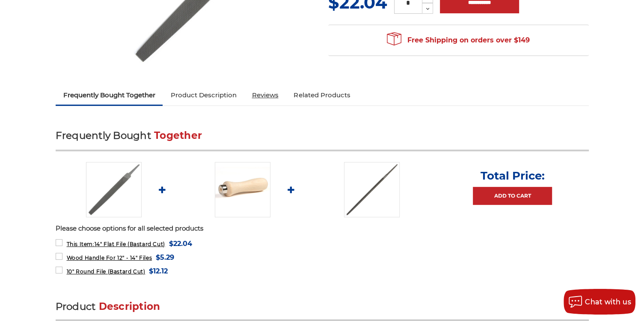  What do you see at coordinates (512, 196) in the screenshot?
I see `a: Add to Cart` at bounding box center [512, 196].